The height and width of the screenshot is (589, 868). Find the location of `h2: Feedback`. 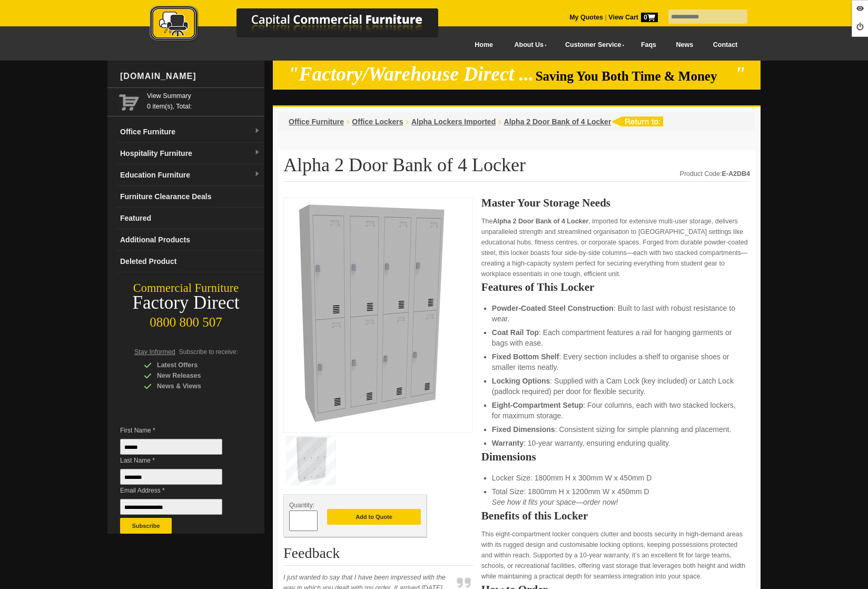

h2: Feedback is located at coordinates (378, 555).